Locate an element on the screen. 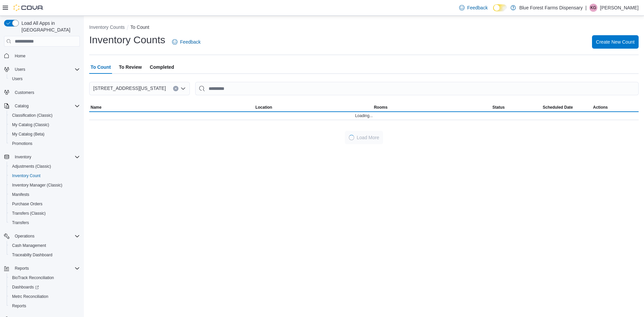 Image resolution: width=644 pixels, height=317 pixels. button: Promotions is located at coordinates (45, 144).